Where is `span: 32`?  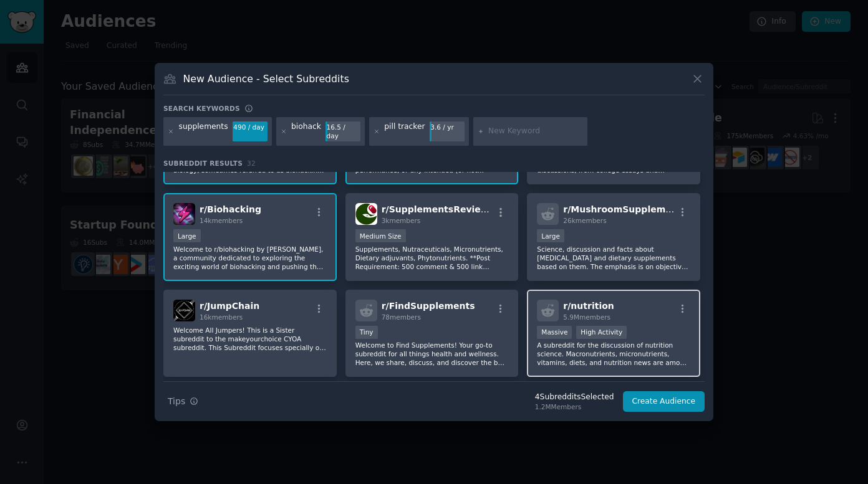
span: 32 is located at coordinates (251, 163).